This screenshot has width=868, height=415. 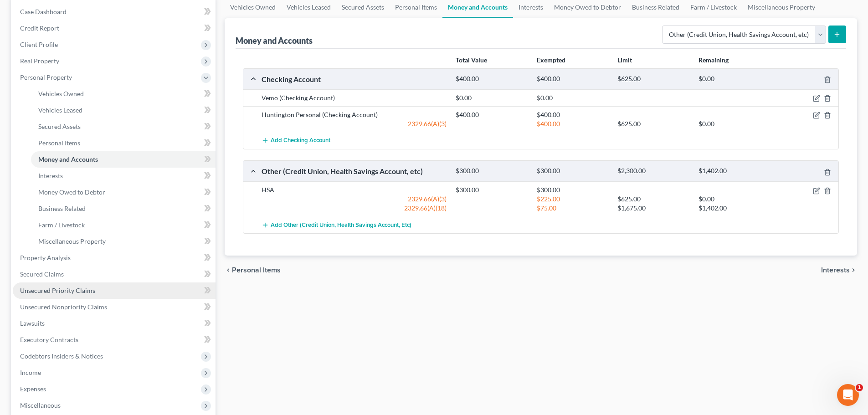 What do you see at coordinates (123, 192) in the screenshot?
I see `a: Money Owed to Debtor` at bounding box center [123, 192].